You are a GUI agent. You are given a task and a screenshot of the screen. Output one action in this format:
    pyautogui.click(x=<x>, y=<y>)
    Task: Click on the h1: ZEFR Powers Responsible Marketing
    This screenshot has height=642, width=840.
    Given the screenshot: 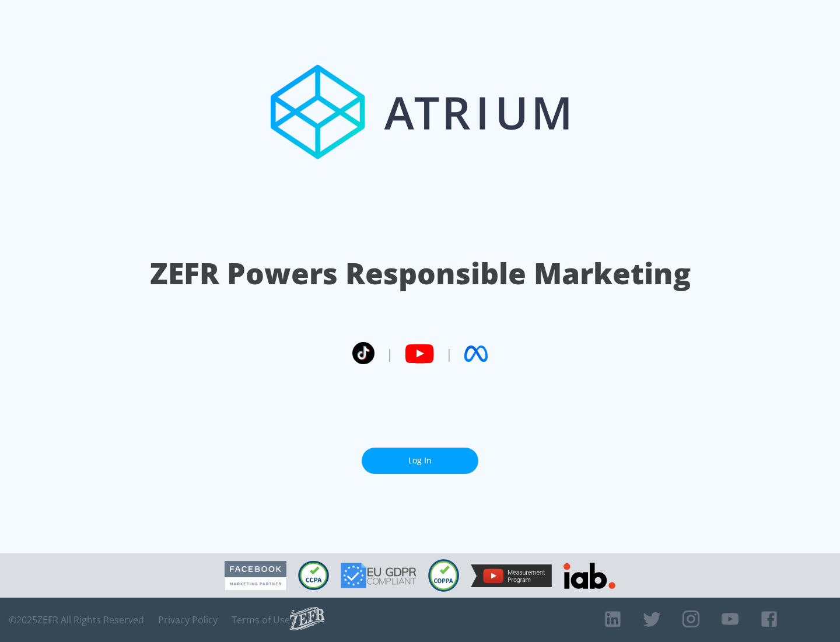 What is the action you would take?
    pyautogui.click(x=420, y=273)
    